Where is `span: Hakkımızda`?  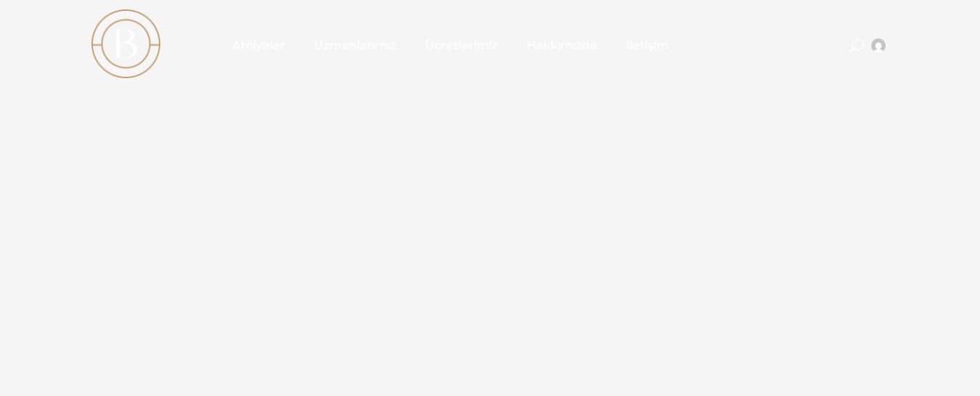 span: Hakkımızda is located at coordinates (561, 45).